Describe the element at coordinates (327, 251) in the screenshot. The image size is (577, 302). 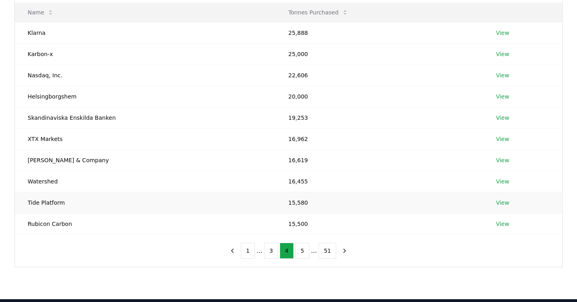
I see `button: 51` at that location.